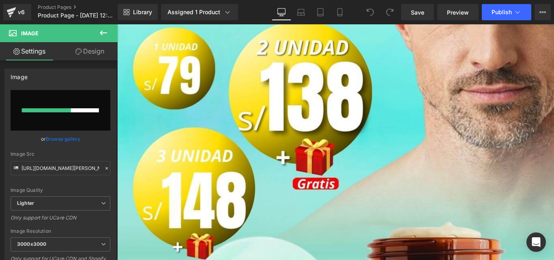 This screenshot has width=554, height=260. What do you see at coordinates (60, 190) in the screenshot?
I see `div: Image Quality` at bounding box center [60, 190].